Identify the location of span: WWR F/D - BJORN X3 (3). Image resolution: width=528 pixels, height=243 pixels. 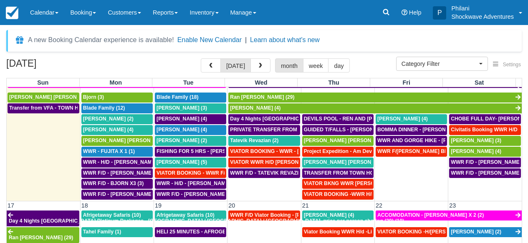
(113, 184).